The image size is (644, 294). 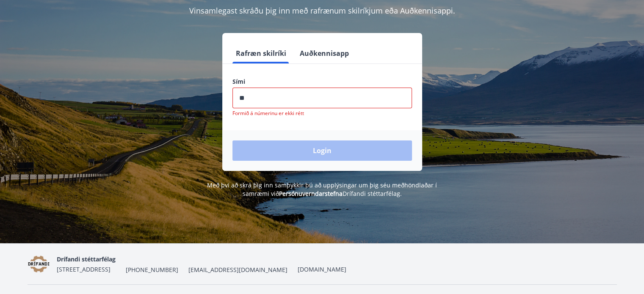 What do you see at coordinates (322, 82) in the screenshot?
I see `label: Sími` at bounding box center [322, 82].